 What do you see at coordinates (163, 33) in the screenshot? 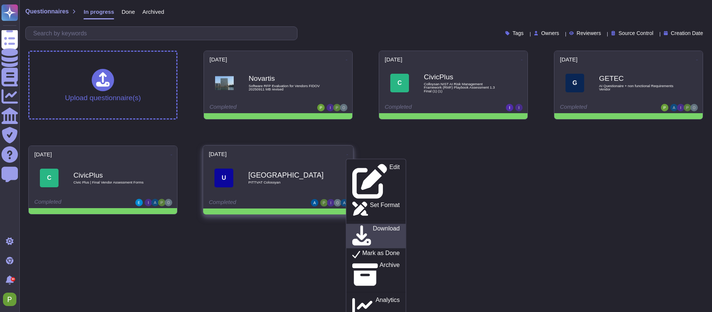
I see `input: Search by keywords` at bounding box center [163, 33].